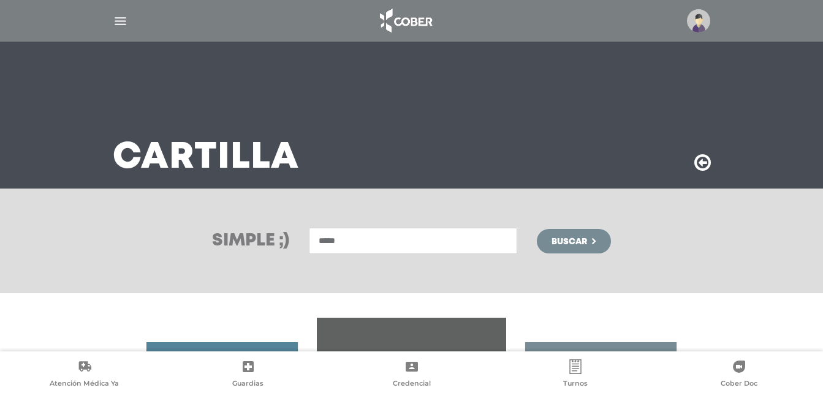  What do you see at coordinates (412, 385) in the screenshot?
I see `span: Credencial` at bounding box center [412, 385].